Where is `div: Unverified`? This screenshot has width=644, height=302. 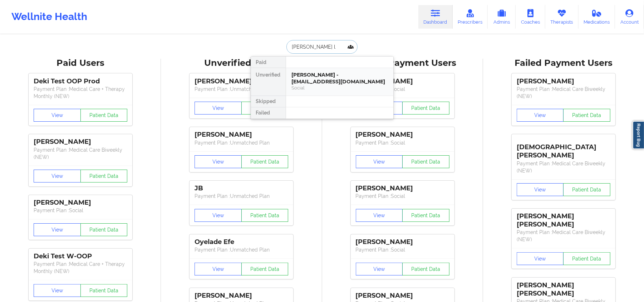 div: Unverified is located at coordinates (268, 82).